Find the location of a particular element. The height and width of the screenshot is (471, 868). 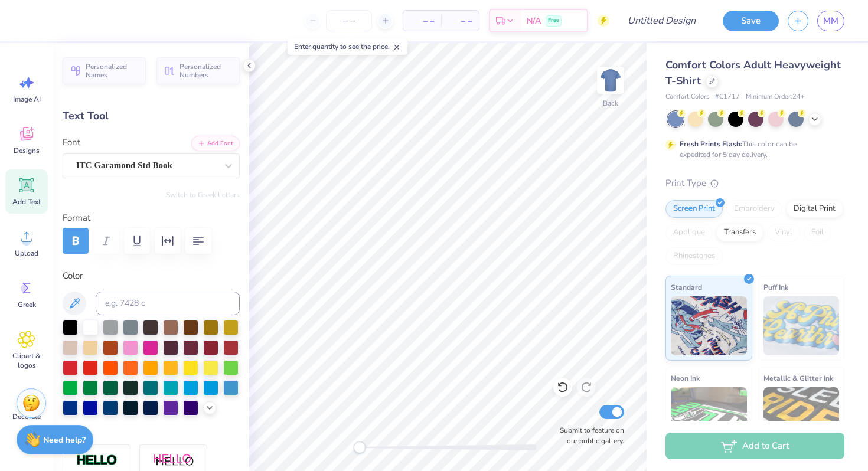

span: Comfort Colors is located at coordinates (688, 97).